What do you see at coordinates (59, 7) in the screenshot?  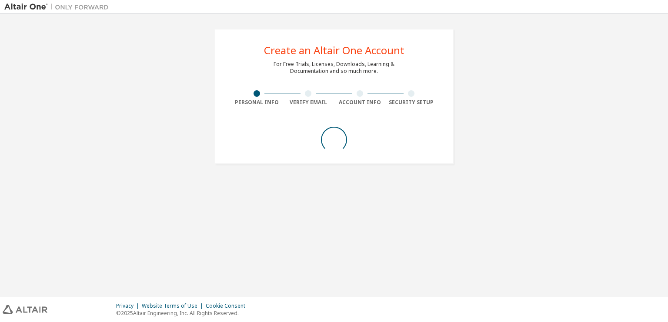 I see `img: Altair One` at bounding box center [59, 7].